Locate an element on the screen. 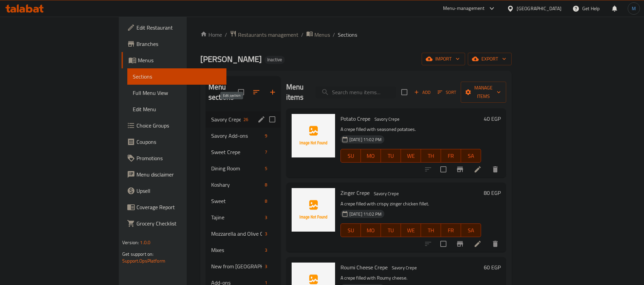  h6: 60 EGP is located at coordinates (493, 267).